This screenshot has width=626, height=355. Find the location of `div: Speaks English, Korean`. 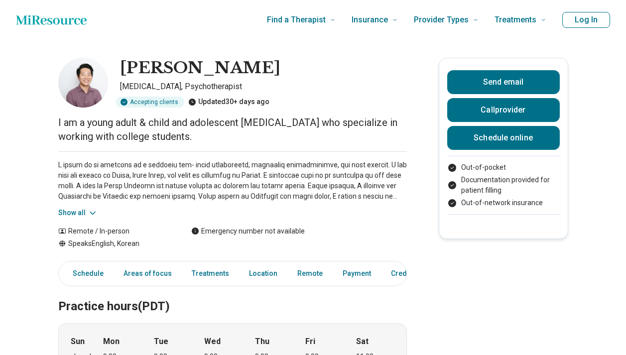

div: Speaks English, Korean is located at coordinates (115, 244).